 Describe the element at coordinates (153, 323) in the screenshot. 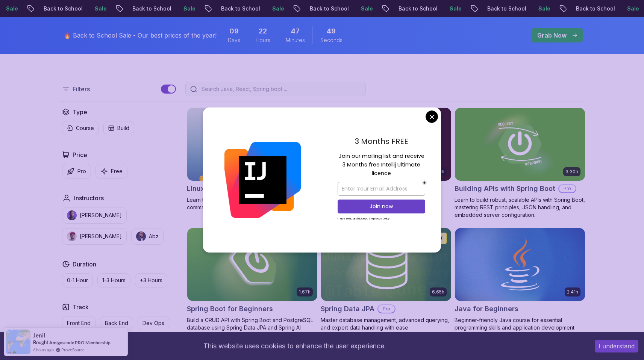

I see `button: Dev Ops` at that location.